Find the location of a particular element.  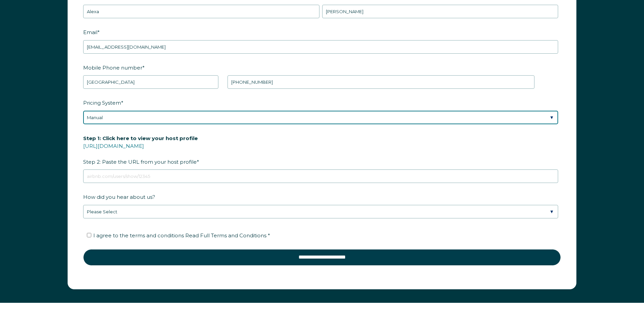

span: Step 2: Paste the URL from your host profile is located at coordinates (141, 150).